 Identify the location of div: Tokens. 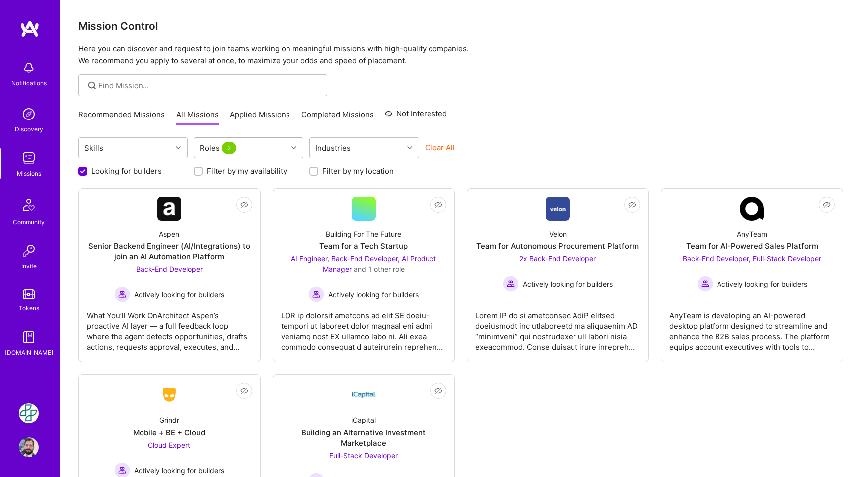
(29, 308).